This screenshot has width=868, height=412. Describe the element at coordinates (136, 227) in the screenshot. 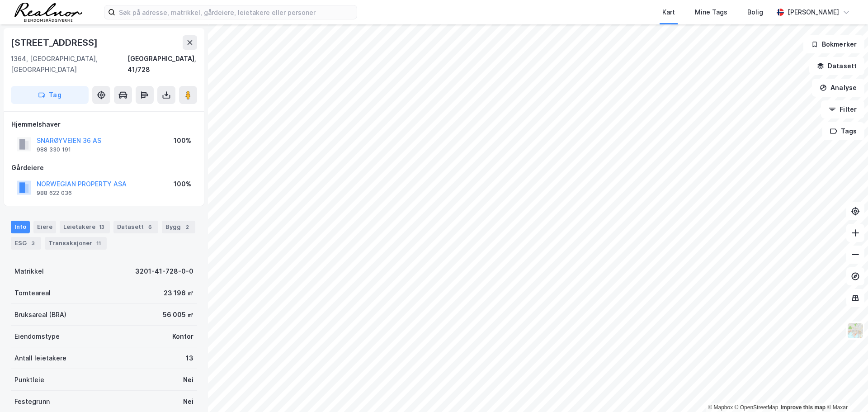

I see `div: Datasett` at that location.